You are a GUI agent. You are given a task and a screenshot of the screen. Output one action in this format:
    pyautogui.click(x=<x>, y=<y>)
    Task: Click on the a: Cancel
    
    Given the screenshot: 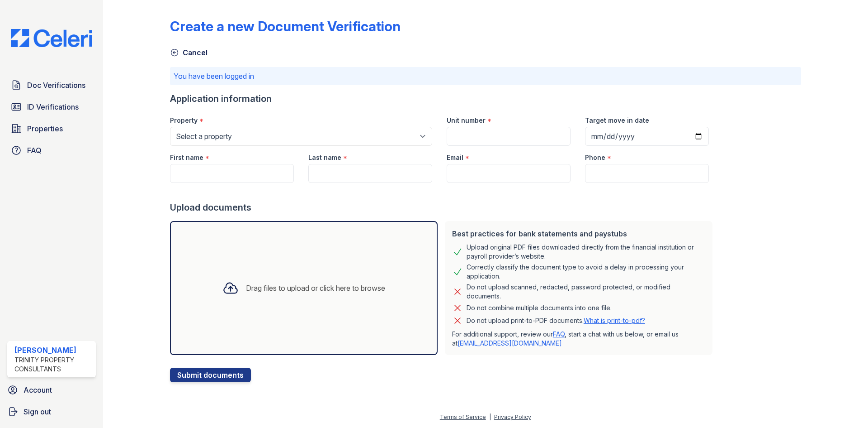 What is the action you would take?
    pyautogui.click(x=189, y=52)
    